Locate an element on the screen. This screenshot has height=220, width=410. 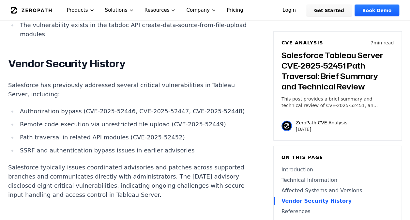
img: ZeroPath CVE Analysis is located at coordinates (287, 126).